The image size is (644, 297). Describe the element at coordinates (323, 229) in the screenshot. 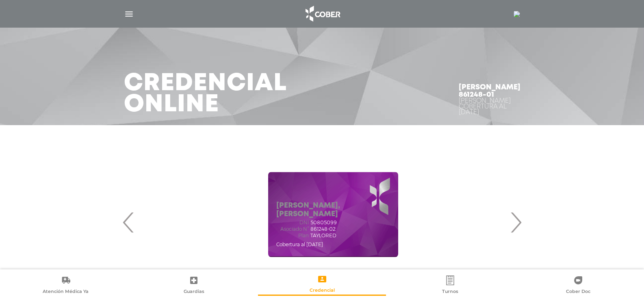

I see `span: 861248-02` at that location.